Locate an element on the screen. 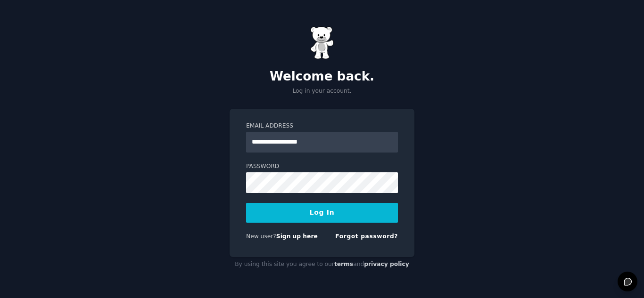 The image size is (644, 298). label: Email Address is located at coordinates (322, 126).